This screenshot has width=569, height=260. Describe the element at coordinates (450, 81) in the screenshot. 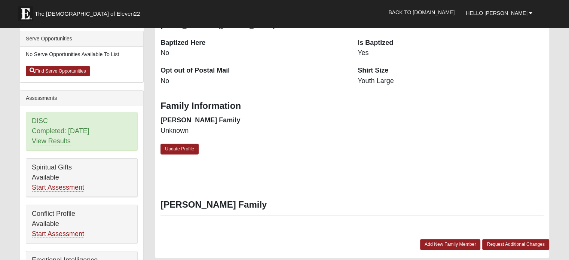

I see `dd: Youth Large` at that location.